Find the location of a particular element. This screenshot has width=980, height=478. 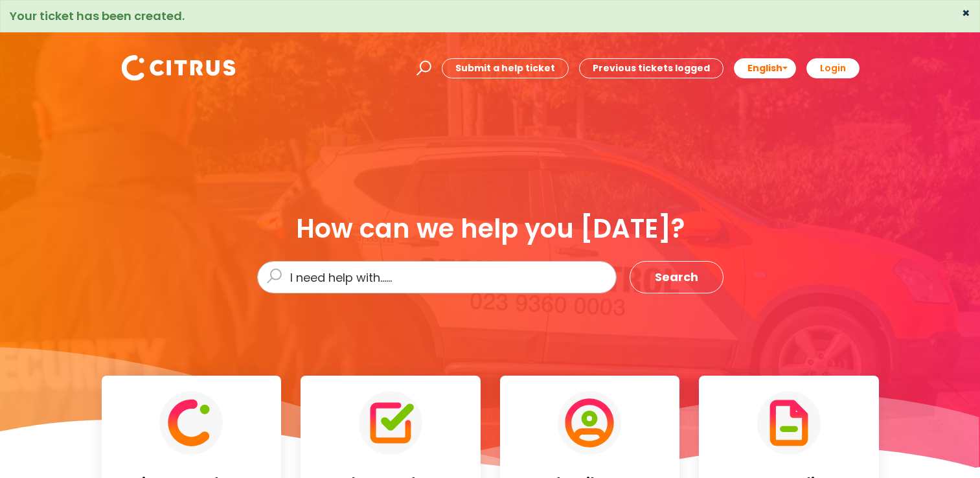

a: Previous tickets logged is located at coordinates (651, 68).